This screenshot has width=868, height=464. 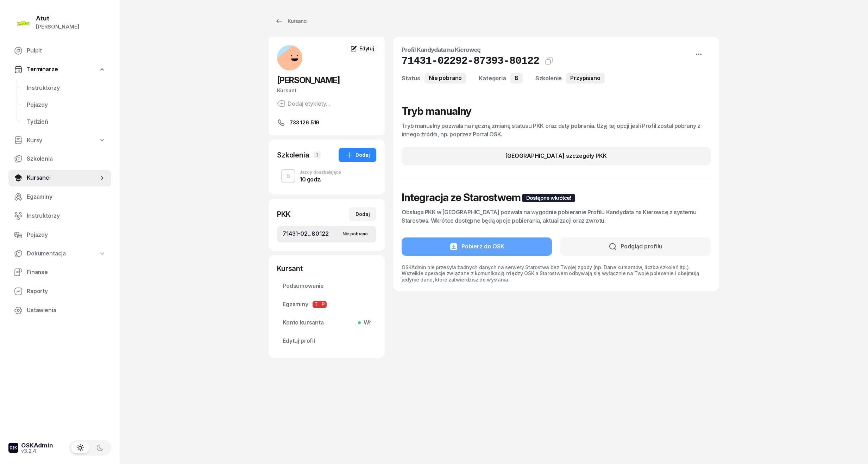 What do you see at coordinates (37, 445) in the screenshot?
I see `div: OSKAdmin` at bounding box center [37, 445].